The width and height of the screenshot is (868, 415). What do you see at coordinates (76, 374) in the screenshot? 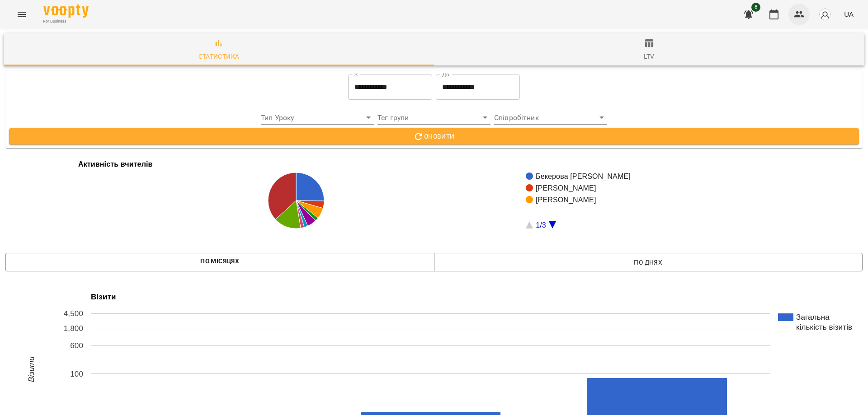
I see `text: 100` at bounding box center [76, 374].